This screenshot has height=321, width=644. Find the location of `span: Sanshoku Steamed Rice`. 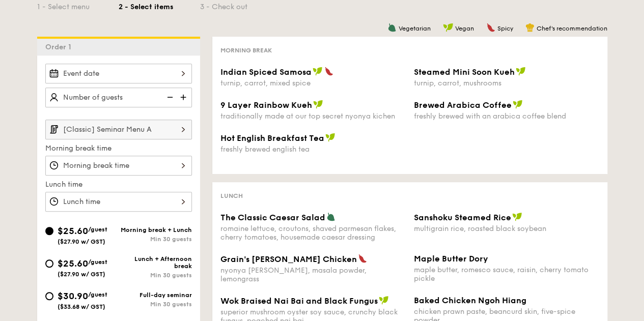

span: Sanshoku Steamed Rice is located at coordinates (462, 218).